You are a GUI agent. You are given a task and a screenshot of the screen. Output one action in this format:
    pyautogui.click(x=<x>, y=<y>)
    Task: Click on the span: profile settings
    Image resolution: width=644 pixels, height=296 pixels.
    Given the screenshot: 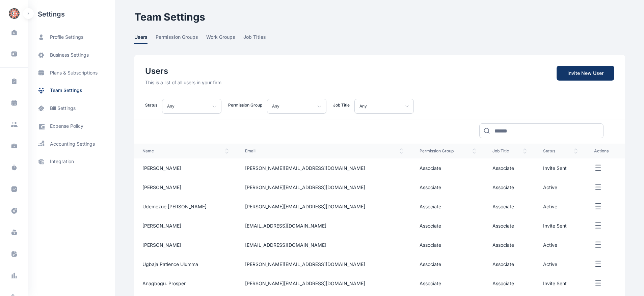 What is the action you would take?
    pyautogui.click(x=66, y=37)
    